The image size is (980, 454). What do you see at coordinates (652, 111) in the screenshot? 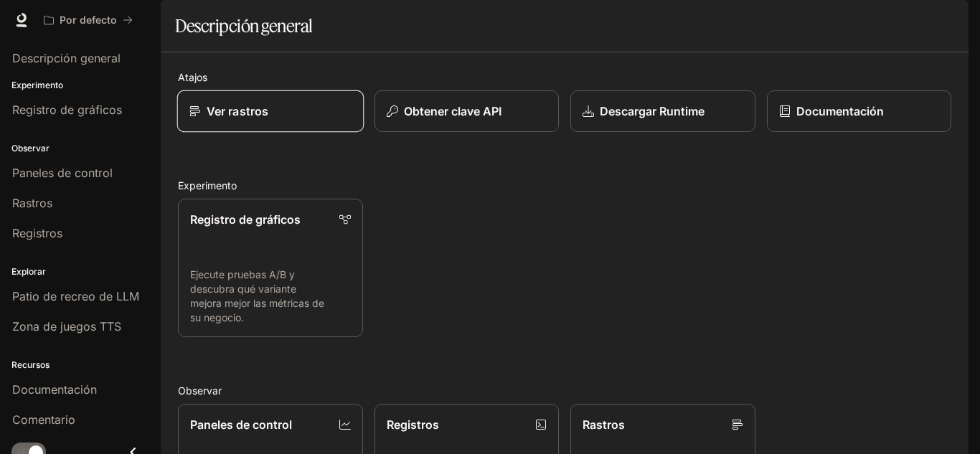
I see `font: Descargar Runtime` at bounding box center [652, 111].